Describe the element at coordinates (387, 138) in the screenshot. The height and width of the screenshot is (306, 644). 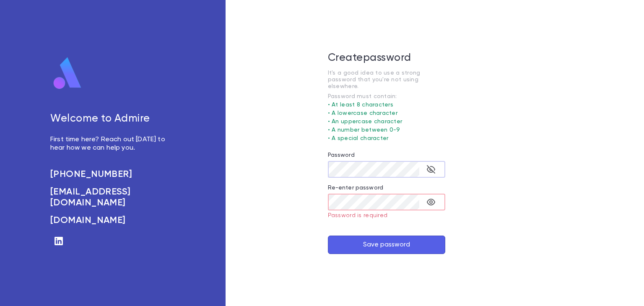
I see `p: • A special character` at that location.